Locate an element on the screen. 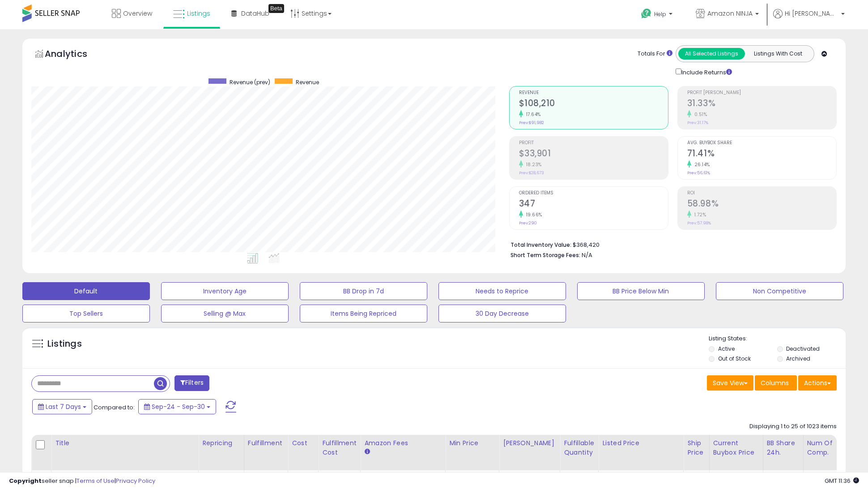 Image resolution: width=868 pixels, height=490 pixels. a: Terms of Use is located at coordinates (95, 481).